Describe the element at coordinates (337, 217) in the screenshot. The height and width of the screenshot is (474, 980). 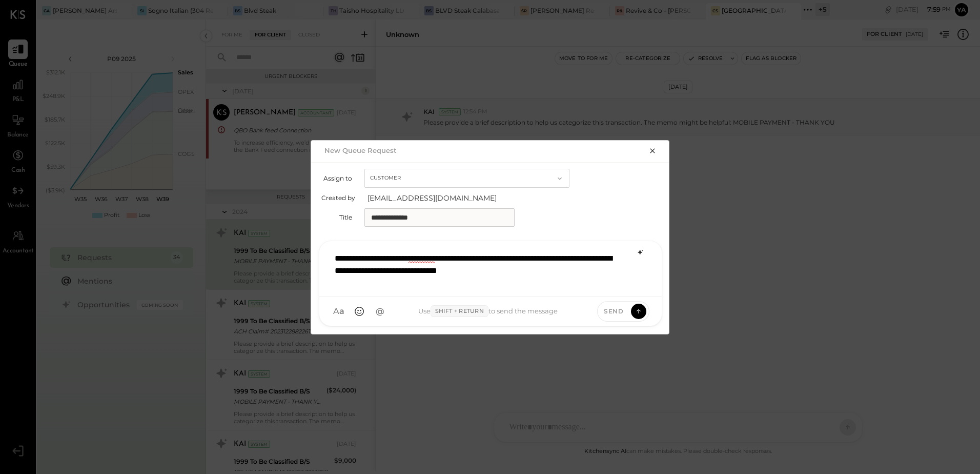
I see `label: Title` at that location.